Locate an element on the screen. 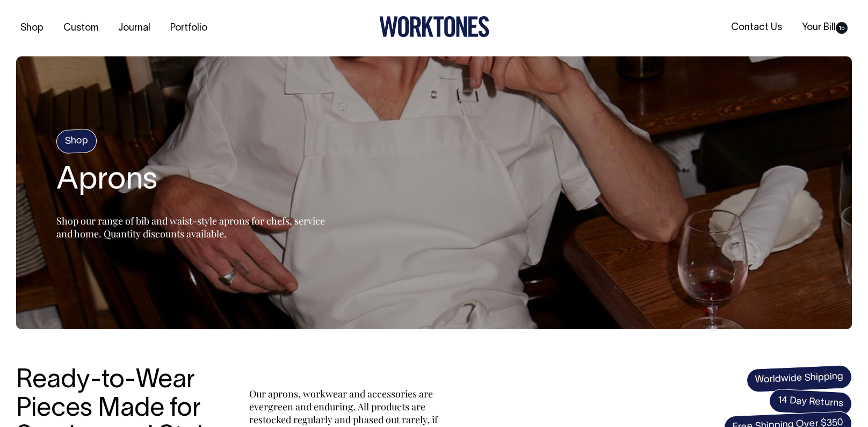 This screenshot has height=427, width=868. span: 14 Day Returns is located at coordinates (811, 403).